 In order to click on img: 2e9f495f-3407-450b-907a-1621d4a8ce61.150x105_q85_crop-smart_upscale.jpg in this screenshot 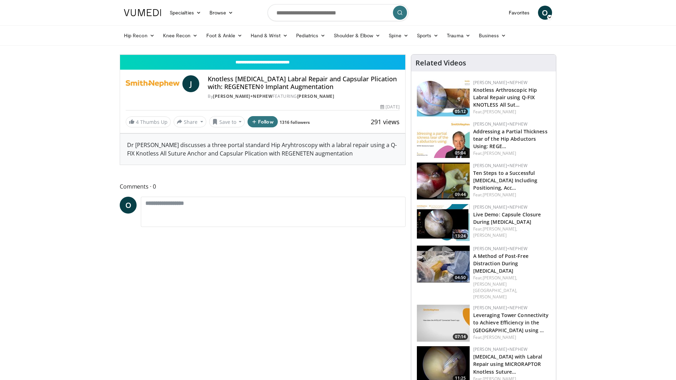, I will do `click(443, 181)`.